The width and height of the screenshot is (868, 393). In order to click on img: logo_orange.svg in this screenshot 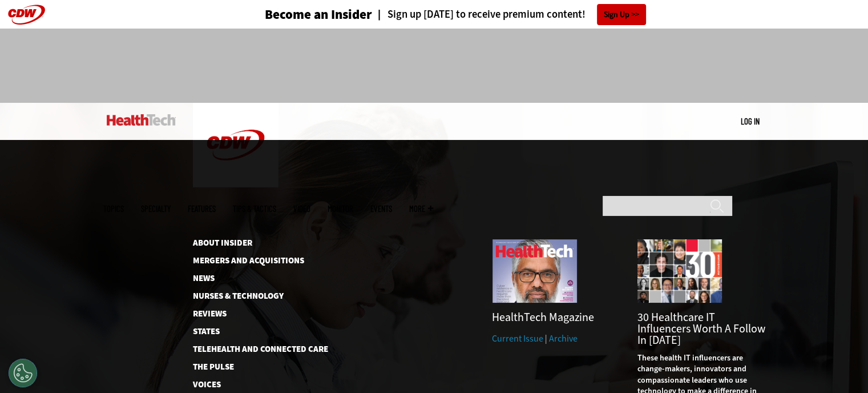, I will do `click(23, 23)`.